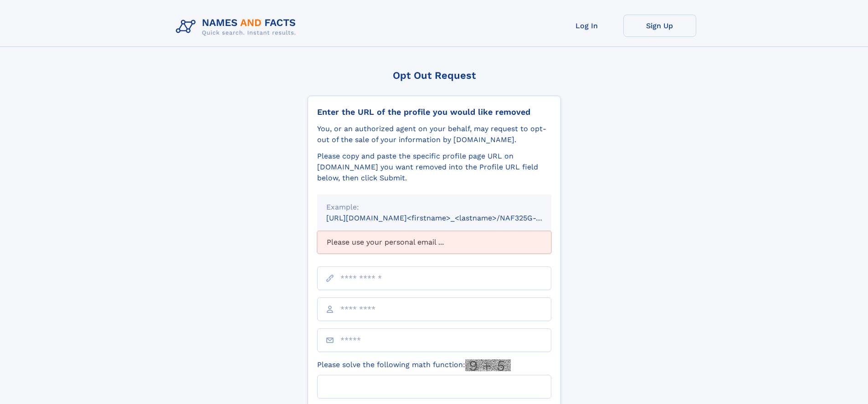  What do you see at coordinates (587, 25) in the screenshot?
I see `a: Log In` at bounding box center [587, 25].